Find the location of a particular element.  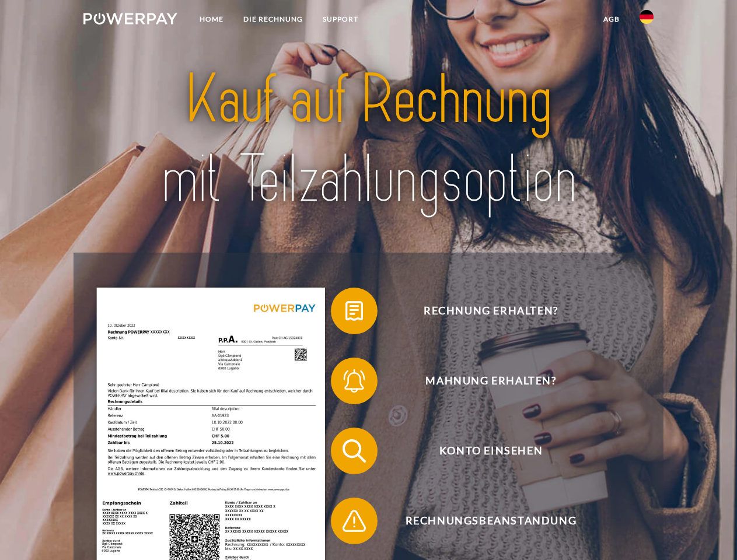

a: Rechnungsbeanstandung is located at coordinates (483, 521).